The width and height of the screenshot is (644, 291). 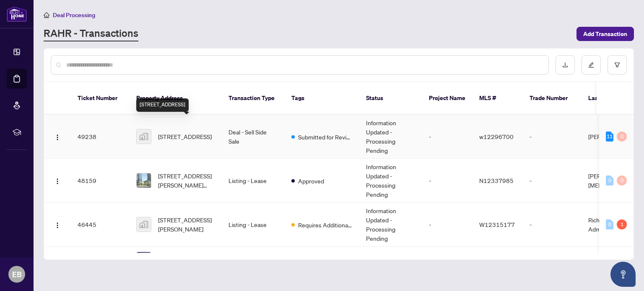 I want to click on button: download, so click(x=565, y=65).